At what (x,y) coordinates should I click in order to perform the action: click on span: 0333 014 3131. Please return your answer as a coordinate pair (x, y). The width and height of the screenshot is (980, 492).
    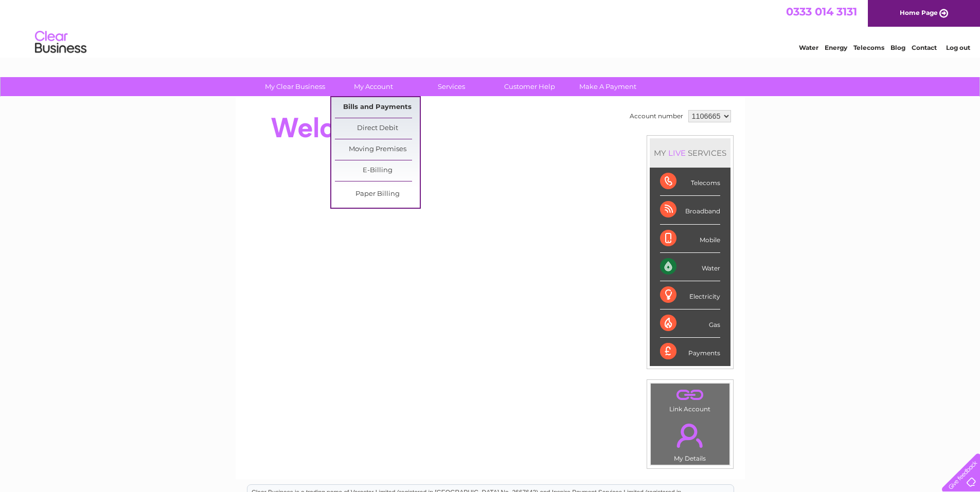
    Looking at the image, I should click on (821, 11).